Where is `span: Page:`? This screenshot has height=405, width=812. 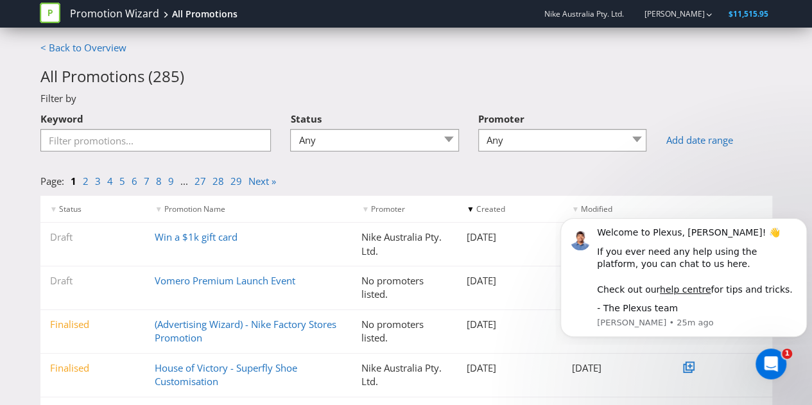
span: Page: is located at coordinates (52, 181).